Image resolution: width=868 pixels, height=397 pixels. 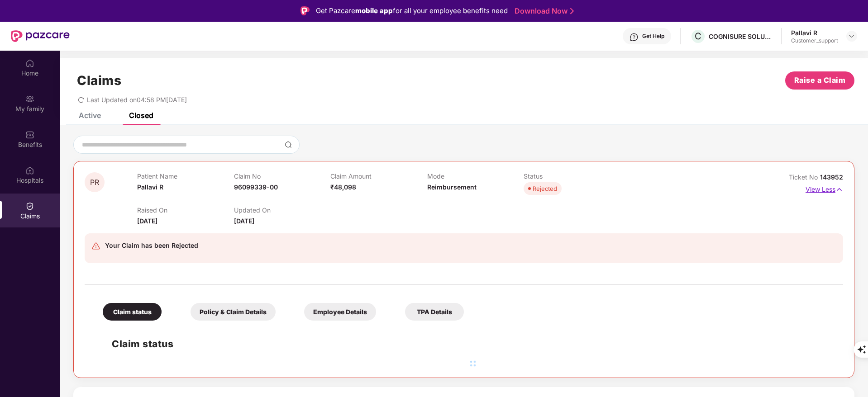 What do you see at coordinates (475, 176) in the screenshot?
I see `p: Mode` at bounding box center [475, 176].